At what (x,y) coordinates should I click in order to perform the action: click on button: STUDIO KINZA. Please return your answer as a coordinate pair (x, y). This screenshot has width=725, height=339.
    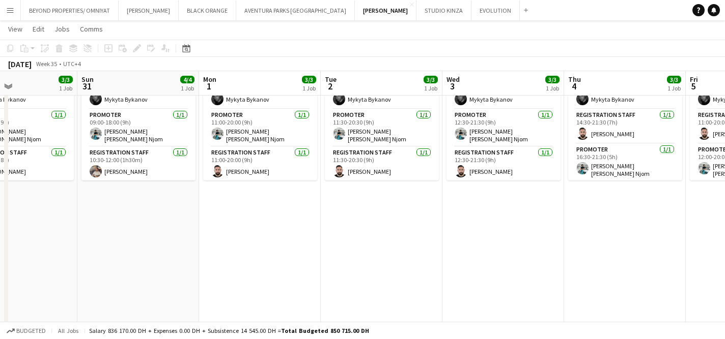
    Looking at the image, I should click on (444, 10).